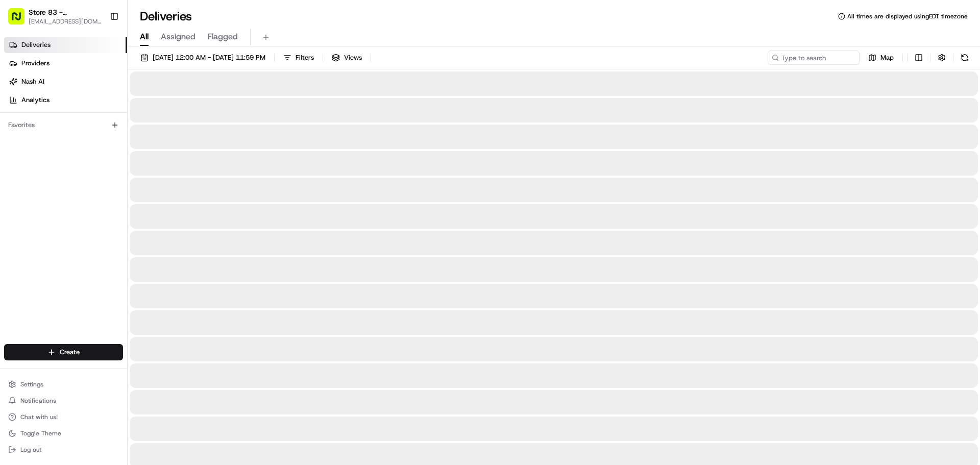 The image size is (980, 465). Describe the element at coordinates (305, 58) in the screenshot. I see `span: Filters` at that location.